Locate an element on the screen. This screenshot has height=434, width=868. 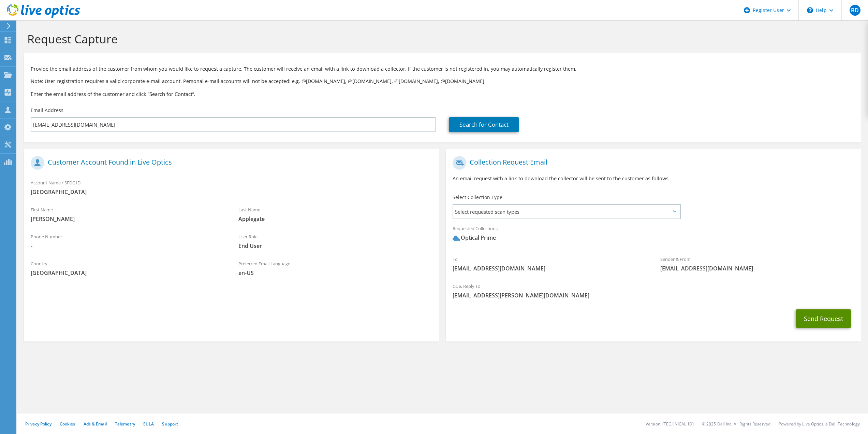
li: Powered by Live Optics, a Dell Technology is located at coordinates (819, 424).